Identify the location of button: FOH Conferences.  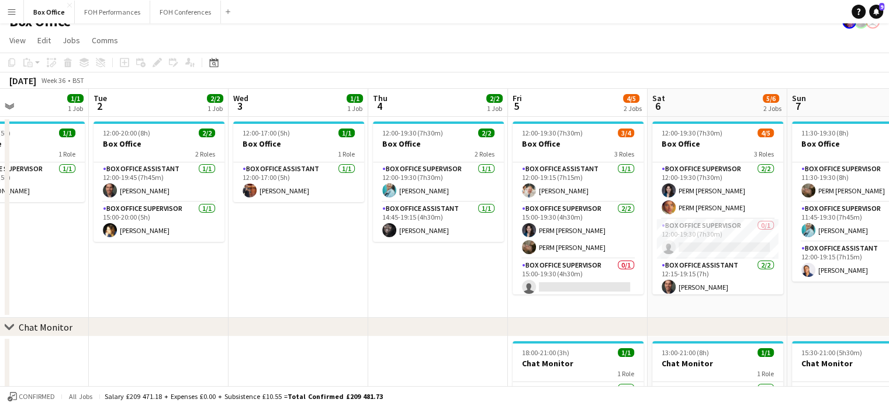
(185, 12).